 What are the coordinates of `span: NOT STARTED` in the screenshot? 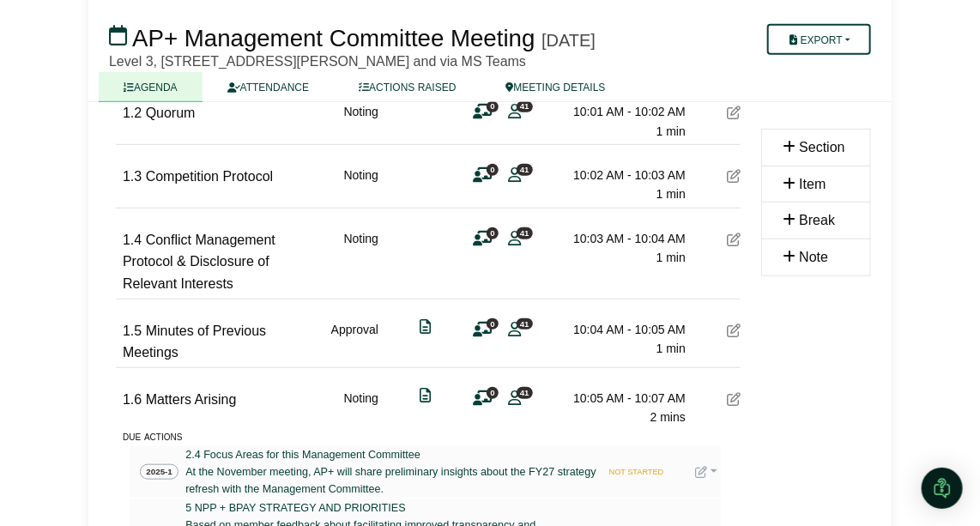 It's located at (636, 473).